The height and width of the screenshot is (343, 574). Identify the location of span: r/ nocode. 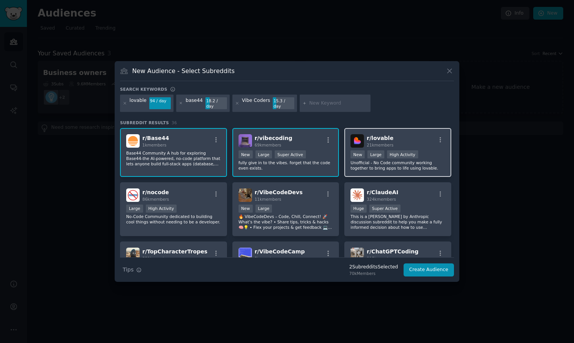
(155, 192).